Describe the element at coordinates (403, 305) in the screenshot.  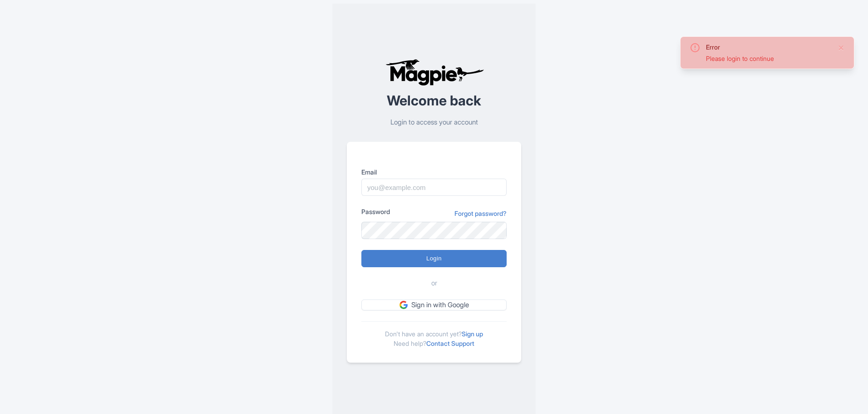
I see `img: google.svg` at that location.